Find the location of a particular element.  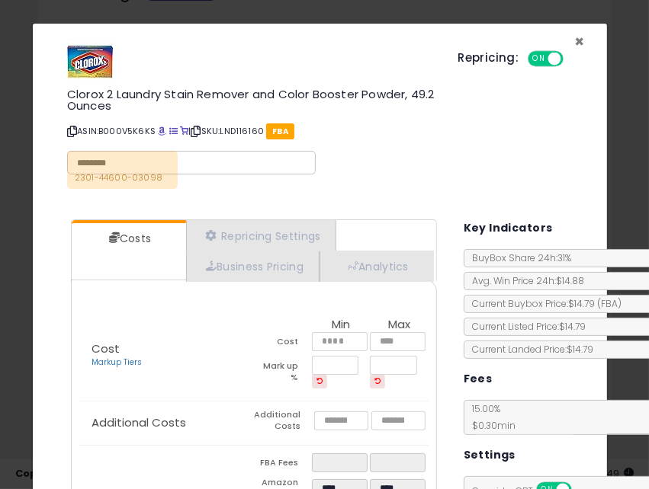

a: Business Pricing is located at coordinates (252, 266).